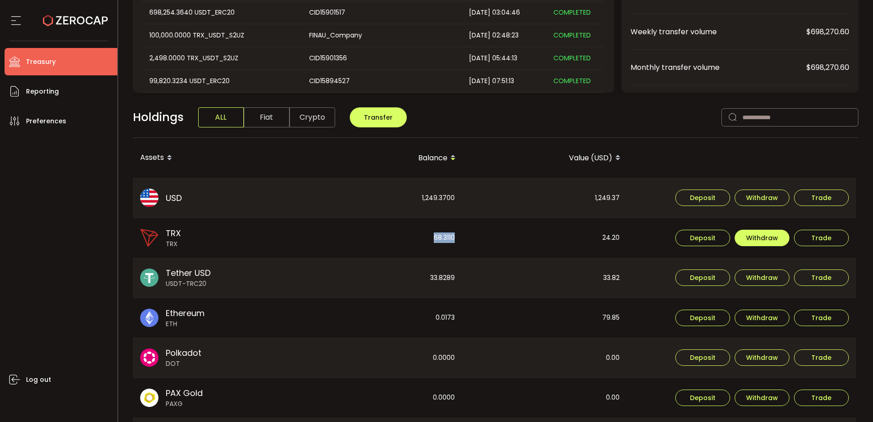 The image size is (873, 422). Describe the element at coordinates (149, 357) in the screenshot. I see `img: dot_portfolio.svg` at that location.